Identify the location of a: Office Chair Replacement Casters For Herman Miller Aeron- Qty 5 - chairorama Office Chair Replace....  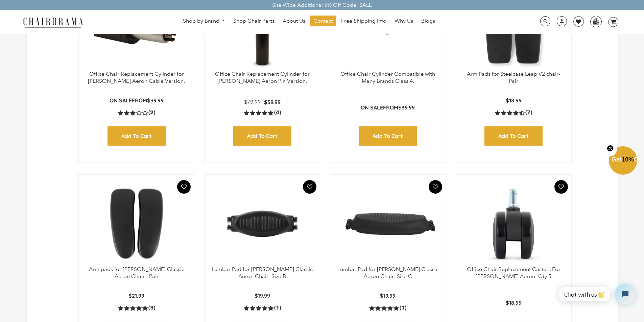
(513, 223).